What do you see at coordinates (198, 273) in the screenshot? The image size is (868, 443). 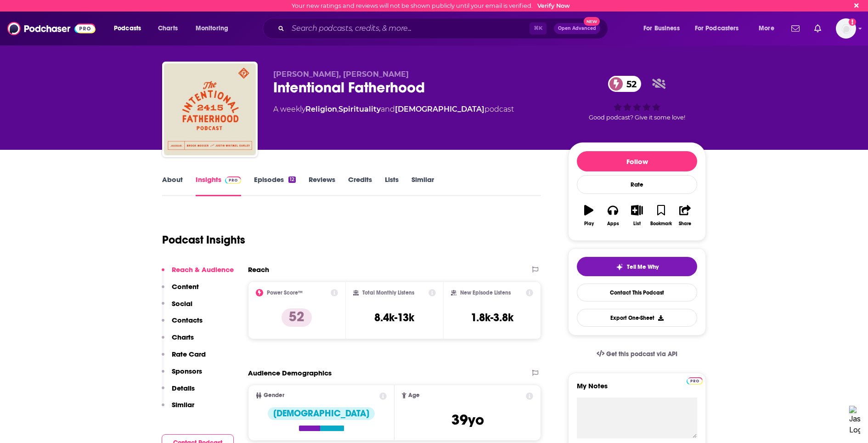 I see `button: Reach & Audience` at bounding box center [198, 273].